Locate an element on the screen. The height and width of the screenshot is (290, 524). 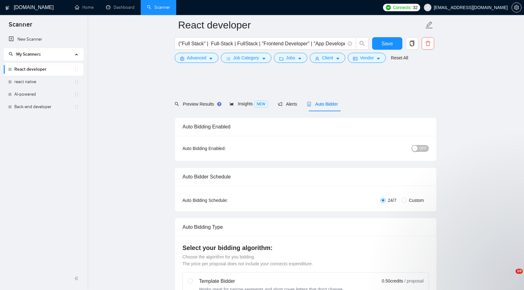
span: Job Category is located at coordinates (246, 58).